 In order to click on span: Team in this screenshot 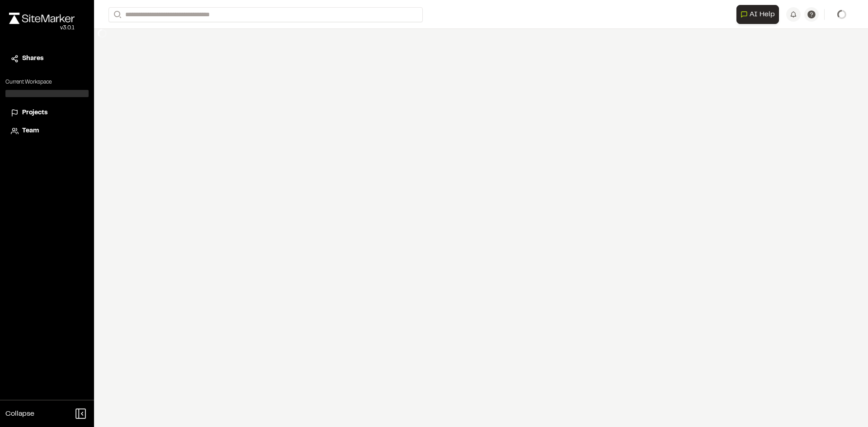, I will do `click(30, 131)`.